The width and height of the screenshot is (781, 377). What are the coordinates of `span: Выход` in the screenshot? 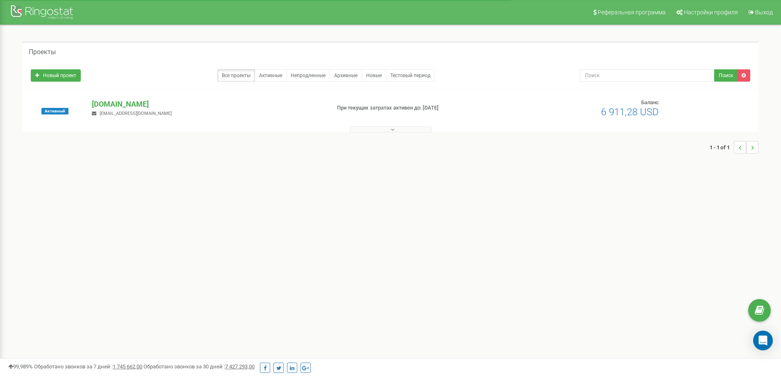 It's located at (764, 12).